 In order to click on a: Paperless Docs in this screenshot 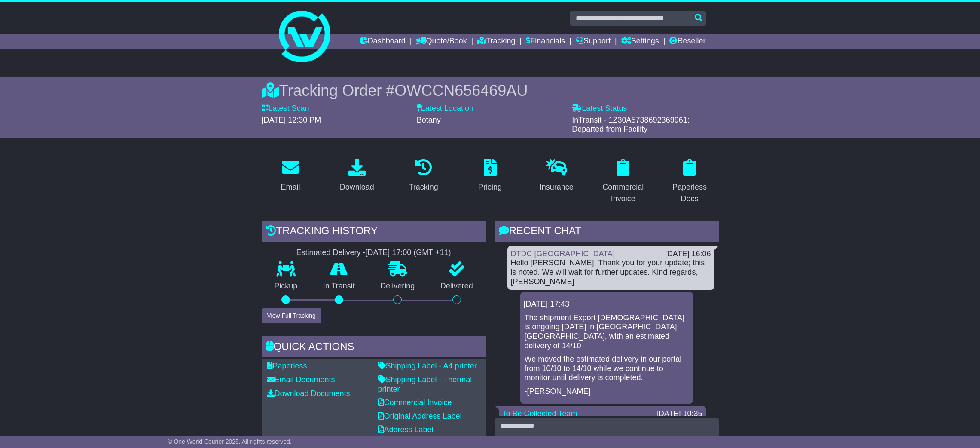, I will do `click(690, 181)`.